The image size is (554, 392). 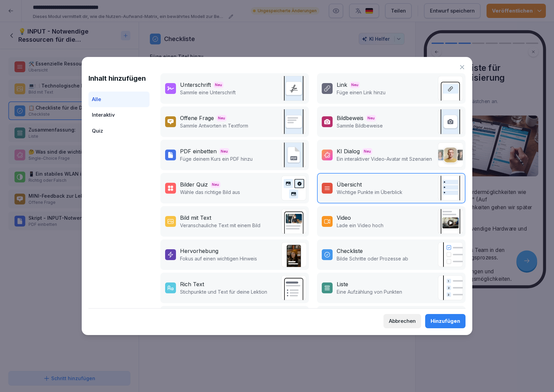 I want to click on button: Abbrechen, so click(x=402, y=321).